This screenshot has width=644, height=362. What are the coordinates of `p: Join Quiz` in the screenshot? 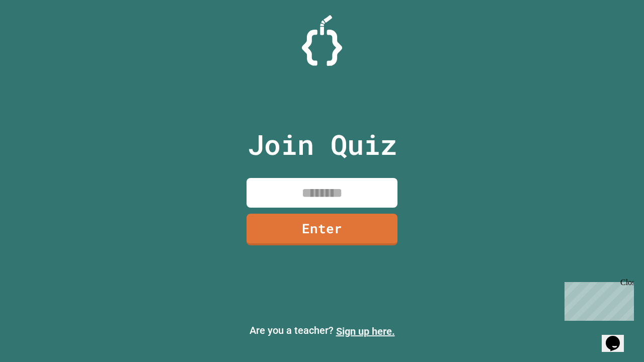 It's located at (322, 144).